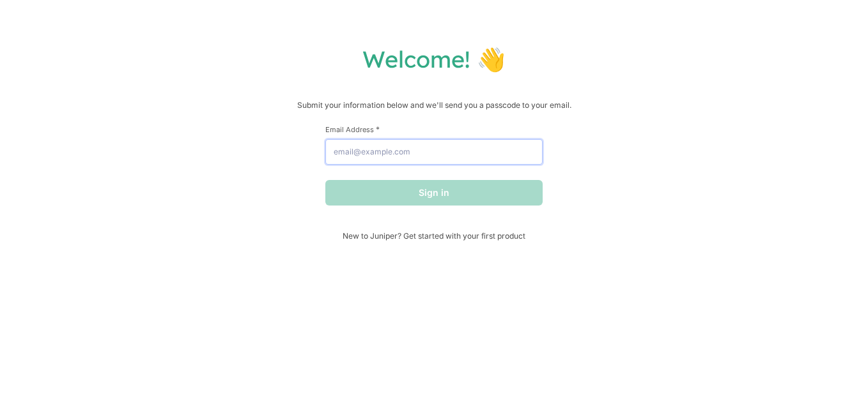  I want to click on input: email@example.com, so click(434, 152).